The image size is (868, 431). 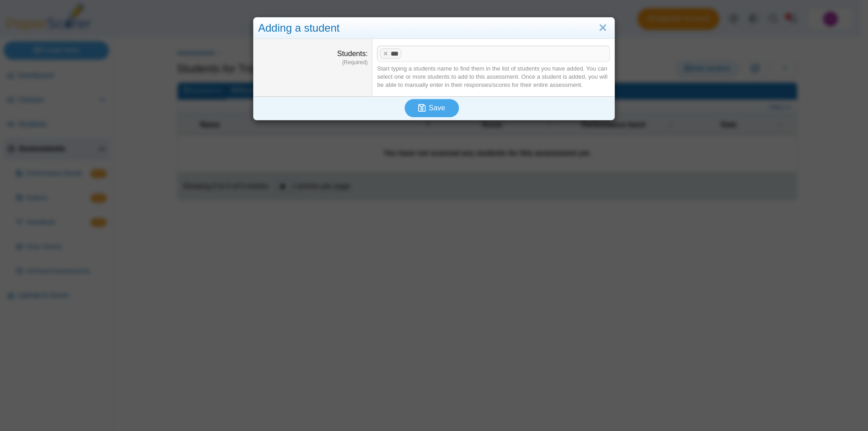 I want to click on div: Start typing a students name to find them in the list of students you have added. You can select ..., so click(x=493, y=77).